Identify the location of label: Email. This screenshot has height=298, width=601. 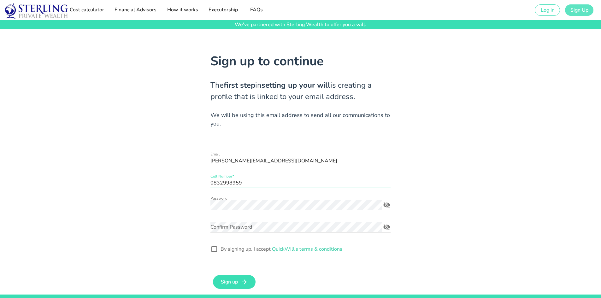
(215, 154).